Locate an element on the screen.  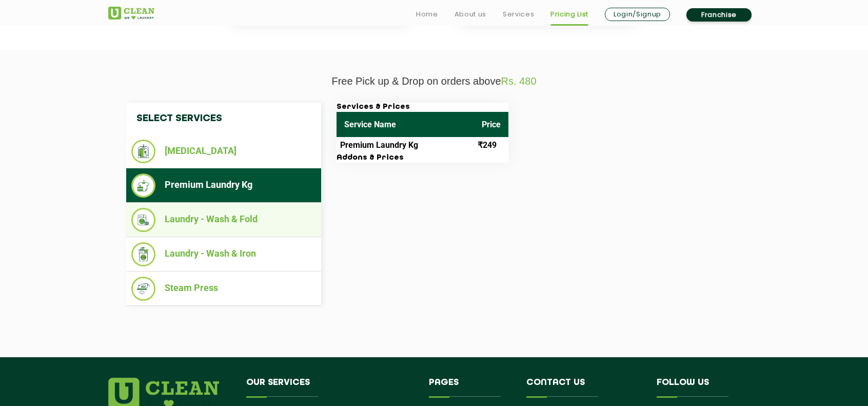
a: Home is located at coordinates (427, 15).